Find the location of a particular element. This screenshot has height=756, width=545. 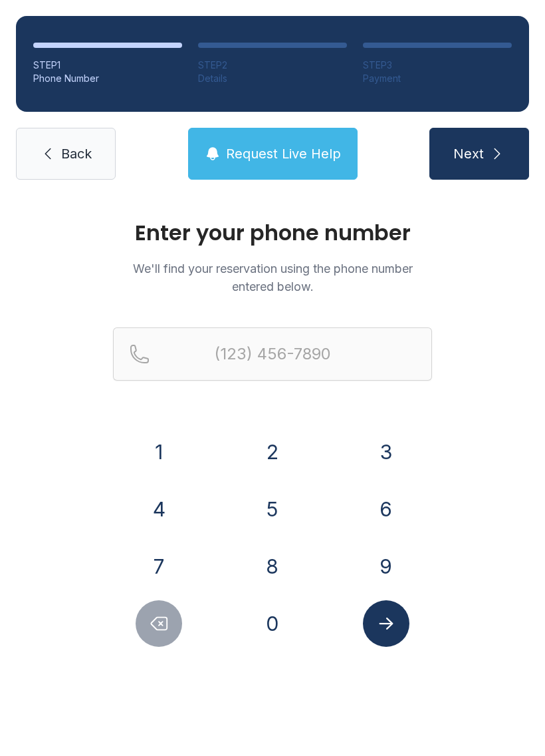

button: 7 is located at coordinates (159, 566).